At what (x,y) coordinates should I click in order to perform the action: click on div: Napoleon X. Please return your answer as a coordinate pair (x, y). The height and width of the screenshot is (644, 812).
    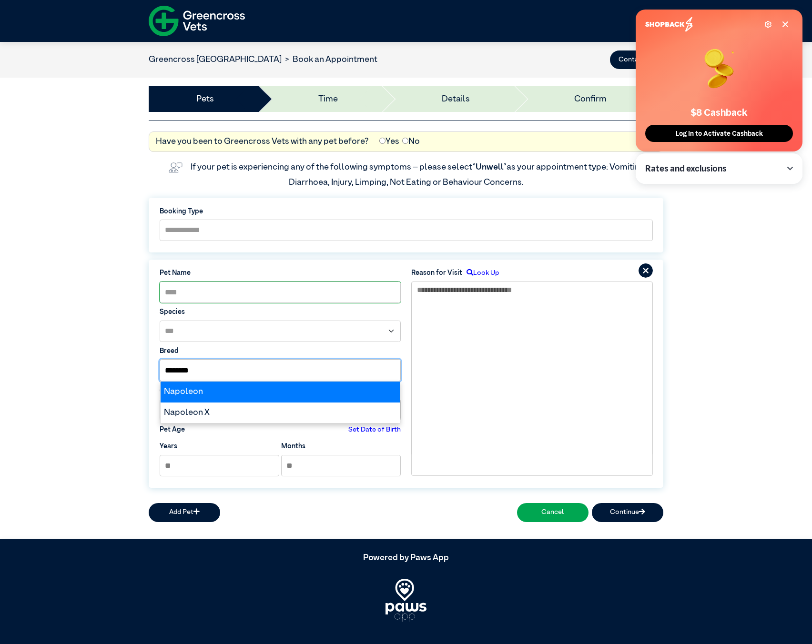
    Looking at the image, I should click on (280, 413).